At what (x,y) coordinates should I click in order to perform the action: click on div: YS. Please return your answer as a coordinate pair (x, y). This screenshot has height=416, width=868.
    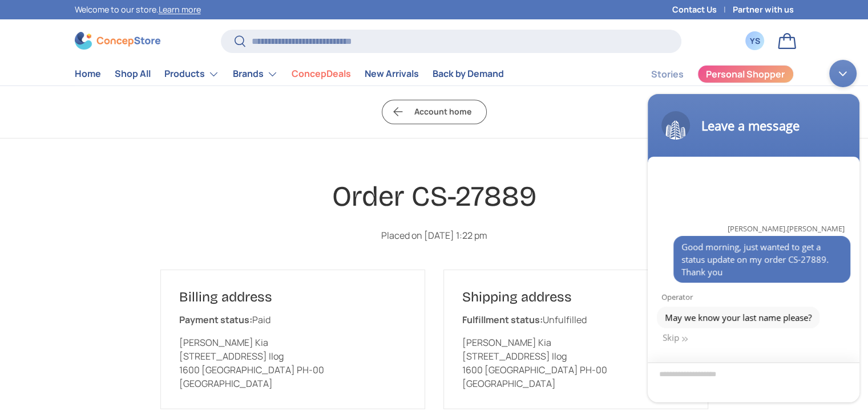
    Looking at the image, I should click on (755, 40).